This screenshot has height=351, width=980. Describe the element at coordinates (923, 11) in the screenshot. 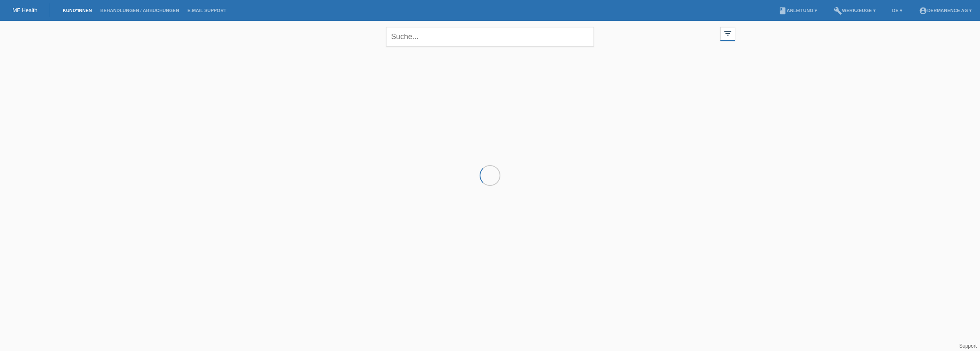

I see `i: account_circle` at that location.